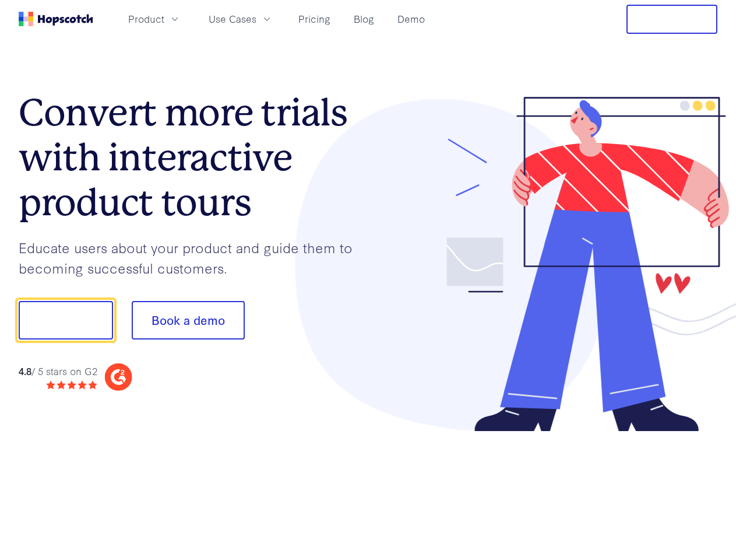  Describe the element at coordinates (66, 320) in the screenshot. I see `button: Show me!` at that location.